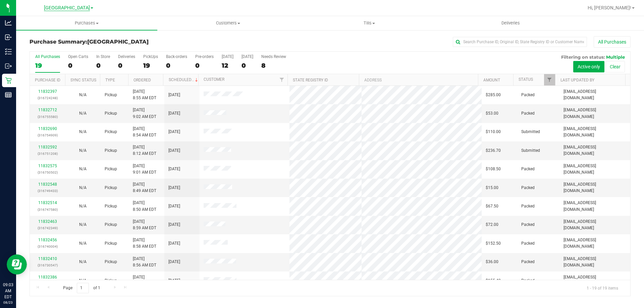 Image resolution: width=644 pixels, height=308 pixels. What do you see at coordinates (492, 225) in the screenshot?
I see `span: $72.00` at bounding box center [492, 225].